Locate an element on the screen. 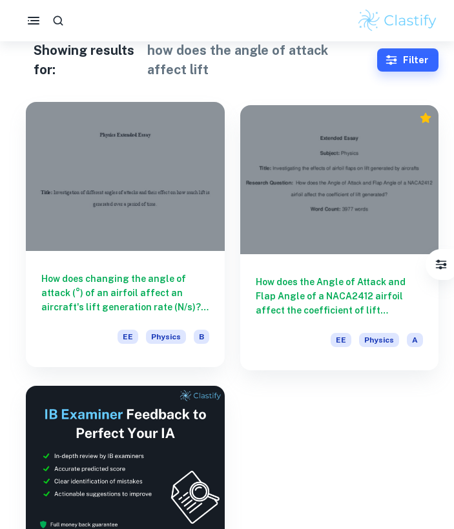 The height and width of the screenshot is (529, 454). h1: Showing results for: is located at coordinates (88, 60).